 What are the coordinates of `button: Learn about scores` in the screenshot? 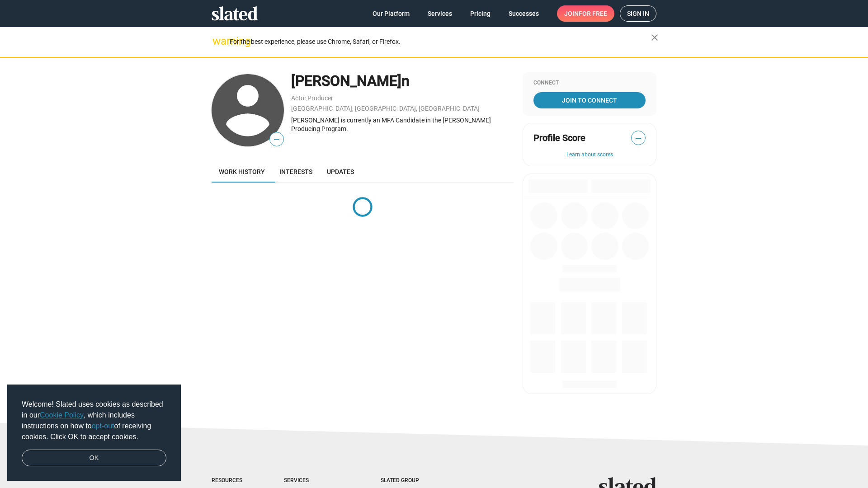 It's located at (589, 155).